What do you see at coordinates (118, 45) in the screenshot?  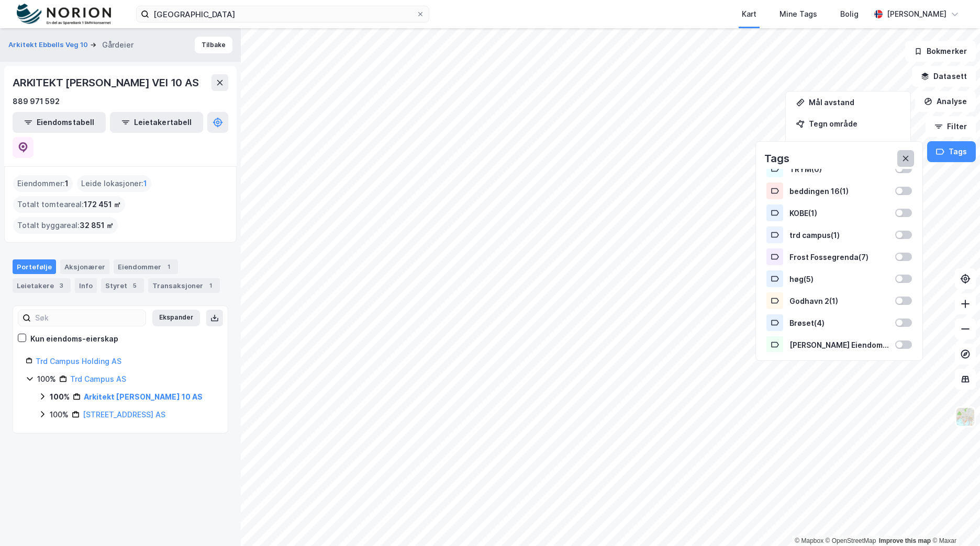 I see `div: Gårdeier` at bounding box center [118, 45].